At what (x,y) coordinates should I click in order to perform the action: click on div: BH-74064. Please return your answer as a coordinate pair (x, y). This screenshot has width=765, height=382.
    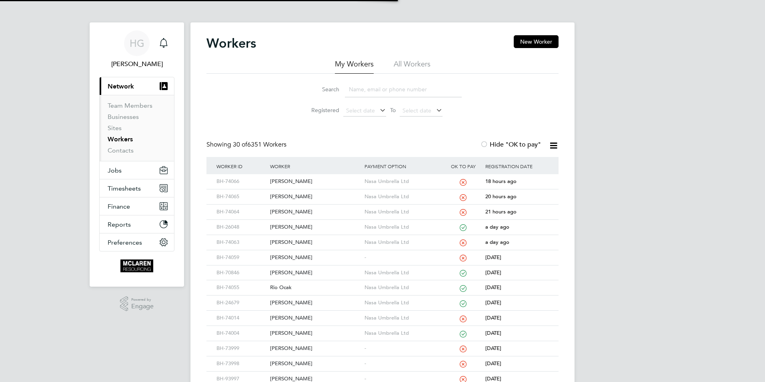
    Looking at the image, I should click on (241, 212).